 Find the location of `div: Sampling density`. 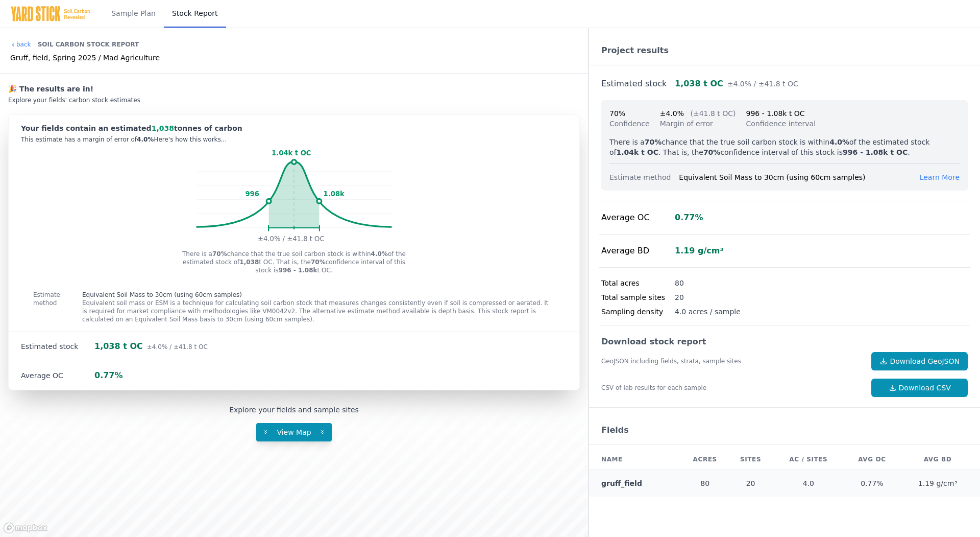

div: Sampling density is located at coordinates (638, 312).